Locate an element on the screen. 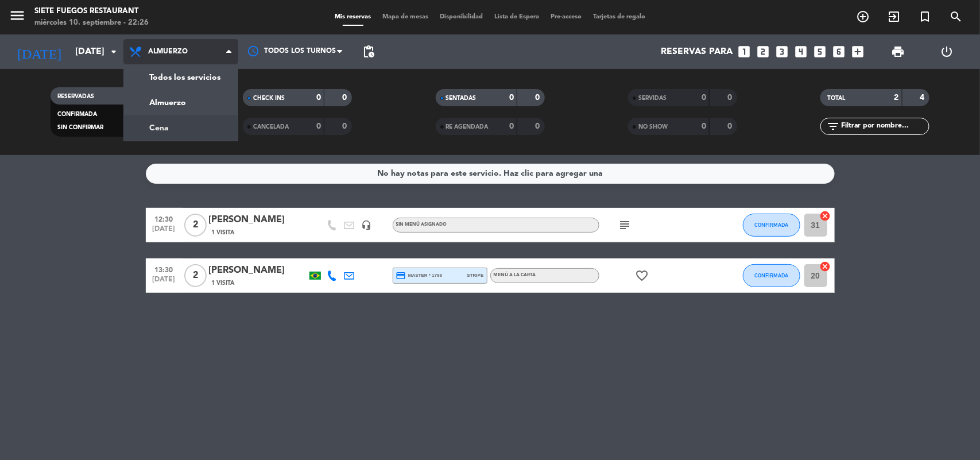  span: RE AGENDADA is located at coordinates (467, 127).